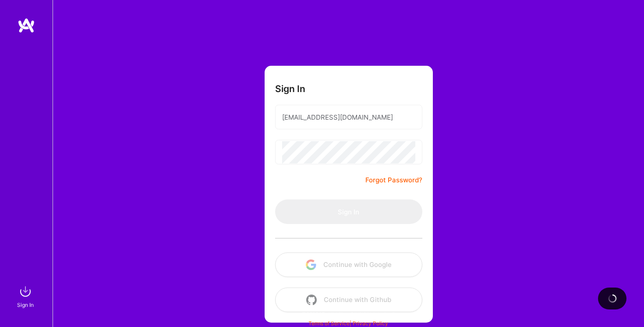 The width and height of the screenshot is (644, 327). Describe the element at coordinates (349, 265) in the screenshot. I see `button: Continue with Google` at that location.